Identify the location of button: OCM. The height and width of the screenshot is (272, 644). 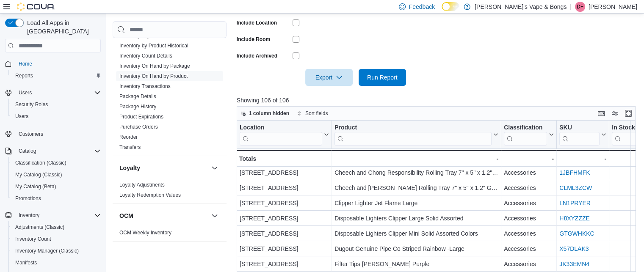
(215, 216).